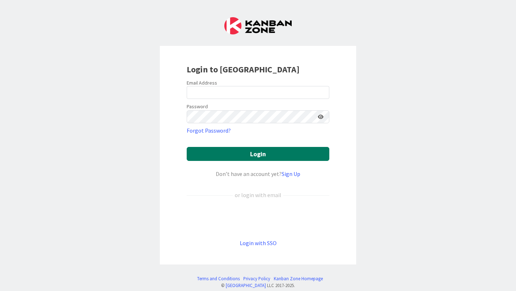 The image size is (516, 291). I want to click on a: Forgot Password?, so click(209, 131).